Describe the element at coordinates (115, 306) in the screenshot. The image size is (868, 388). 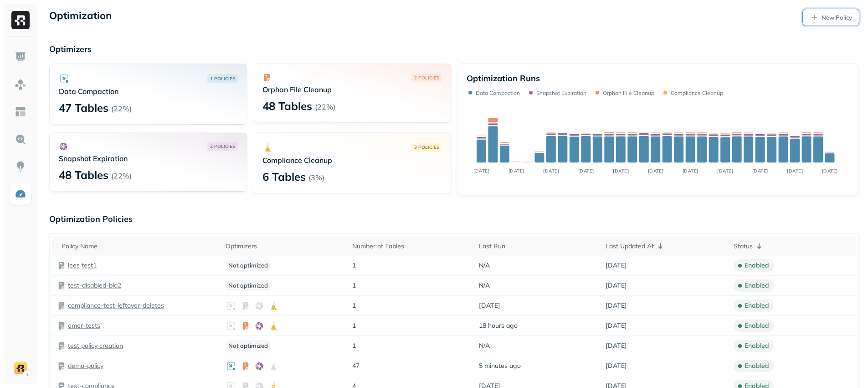
I see `p: compliance-test-leftover-deletes` at that location.